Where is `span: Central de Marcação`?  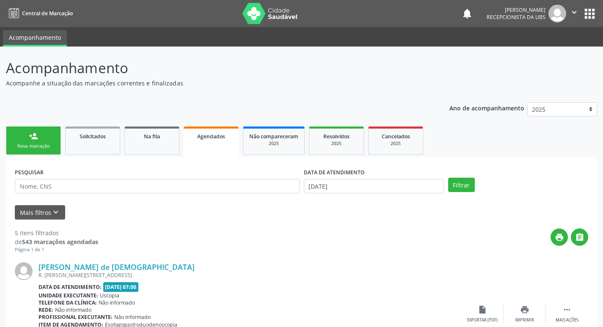
span: Central de Marcação is located at coordinates (47, 13).